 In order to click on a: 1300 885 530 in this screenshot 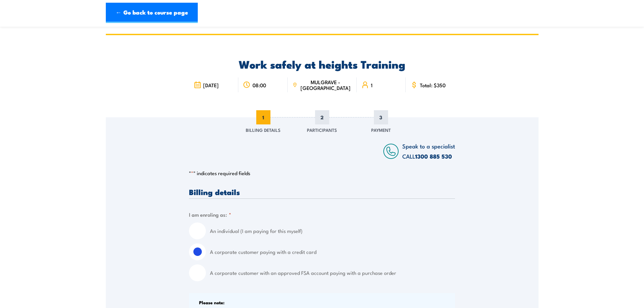, I will do `click(433, 156)`.